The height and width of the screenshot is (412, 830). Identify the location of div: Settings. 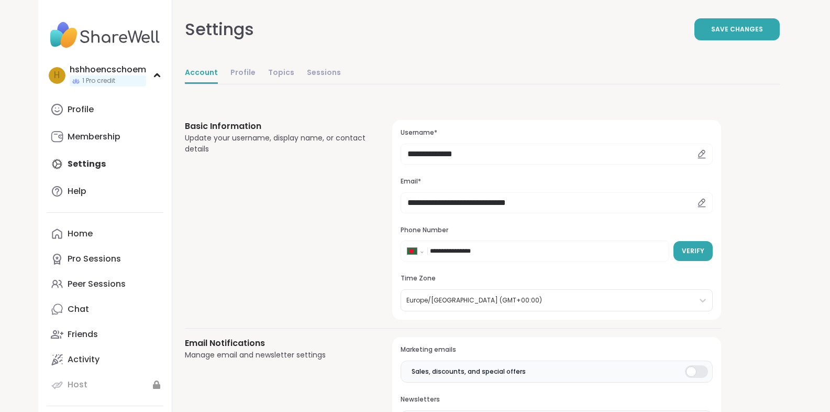
(219, 29).